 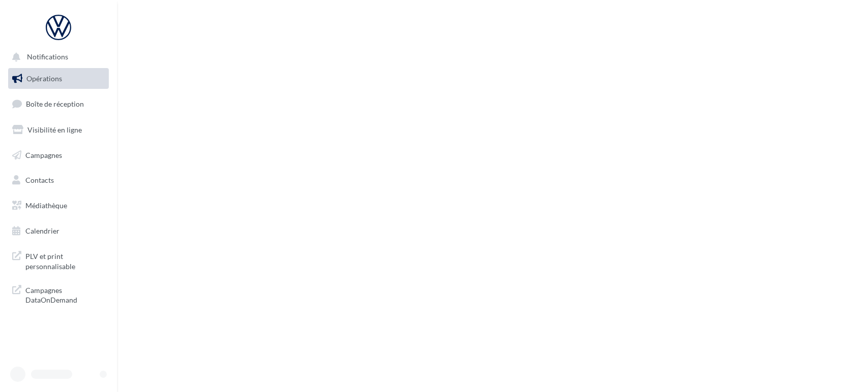 What do you see at coordinates (58, 103) in the screenshot?
I see `a: Boîte de réception` at bounding box center [58, 103].